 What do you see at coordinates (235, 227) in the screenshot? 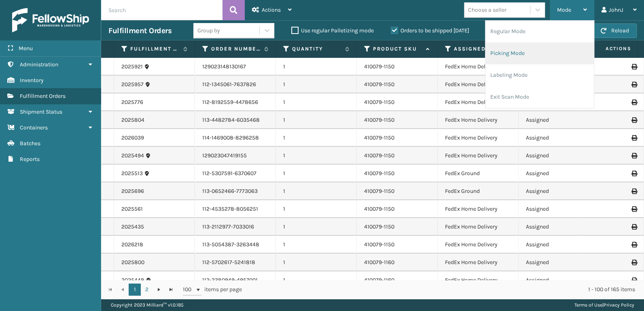
I see `td: 113-2112977-7033016` at bounding box center [235, 227].